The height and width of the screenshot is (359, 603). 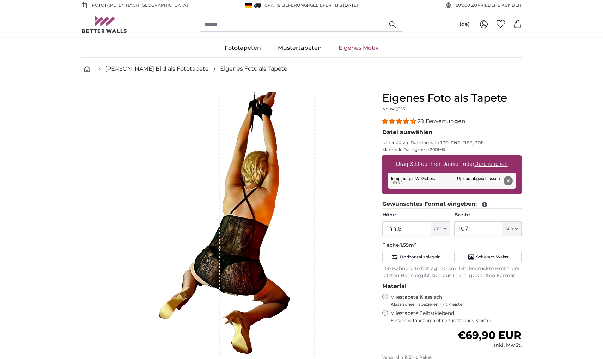 What do you see at coordinates (452, 132) in the screenshot?
I see `legend: Datei auswählen` at bounding box center [452, 132].